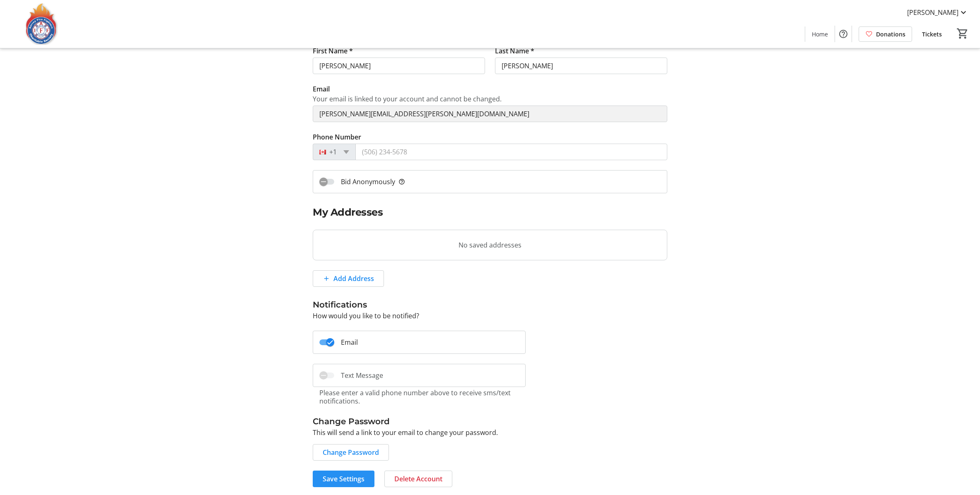 Image resolution: width=980 pixels, height=495 pixels. Describe the element at coordinates (337, 137) in the screenshot. I see `label: Phone Number` at that location.